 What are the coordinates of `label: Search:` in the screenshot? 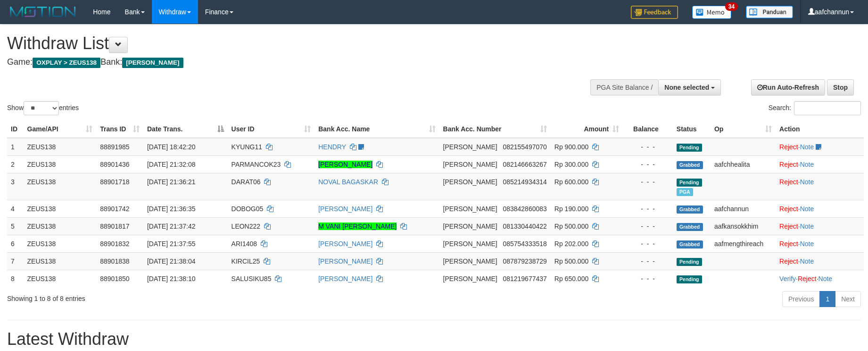 It's located at (815, 109).